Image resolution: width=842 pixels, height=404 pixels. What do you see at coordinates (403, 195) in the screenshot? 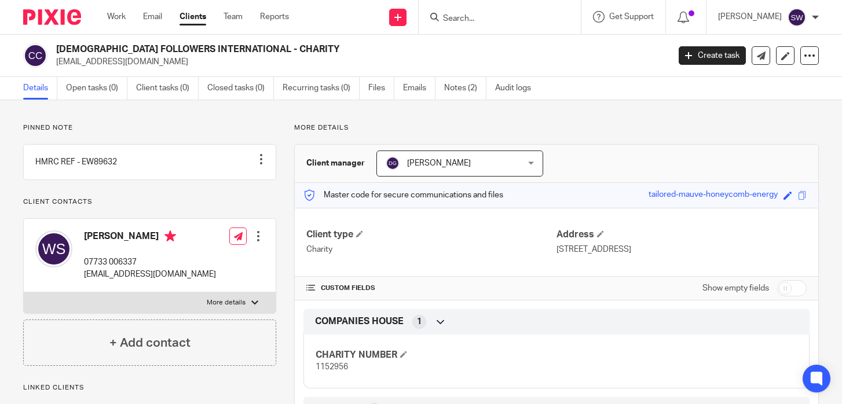
I see `p: Master code for secure communications and files` at bounding box center [403, 195].